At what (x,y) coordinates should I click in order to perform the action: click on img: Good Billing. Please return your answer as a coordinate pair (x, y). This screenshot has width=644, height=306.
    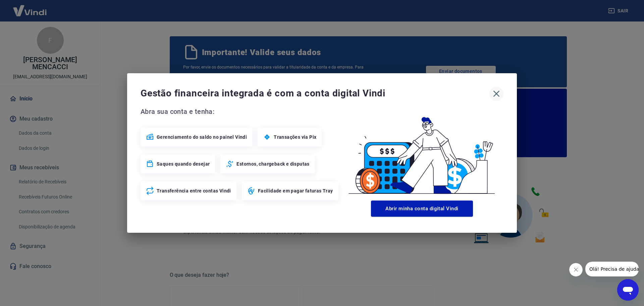
    Looking at the image, I should click on (422, 152).